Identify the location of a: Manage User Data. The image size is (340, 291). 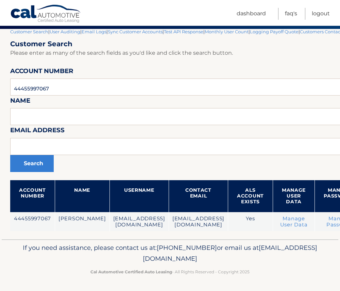
(294, 222).